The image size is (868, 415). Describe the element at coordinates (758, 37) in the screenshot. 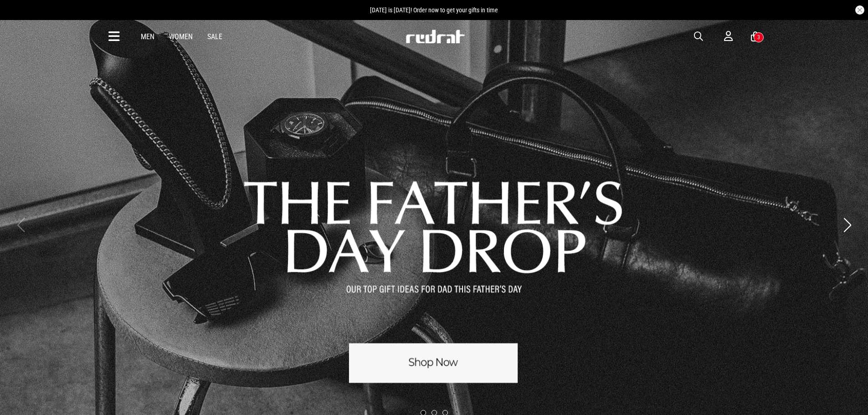

I see `div: 3` at that location.